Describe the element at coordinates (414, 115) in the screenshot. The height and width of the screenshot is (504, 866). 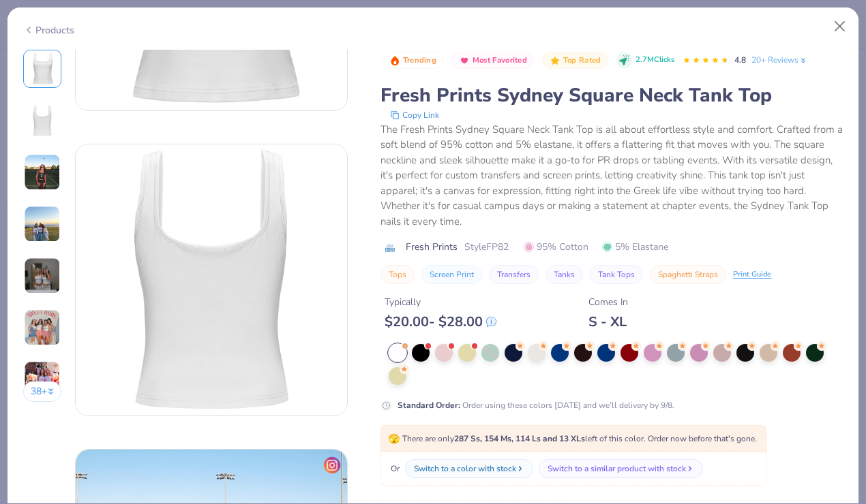
I see `button: copy to clipboard` at that location.